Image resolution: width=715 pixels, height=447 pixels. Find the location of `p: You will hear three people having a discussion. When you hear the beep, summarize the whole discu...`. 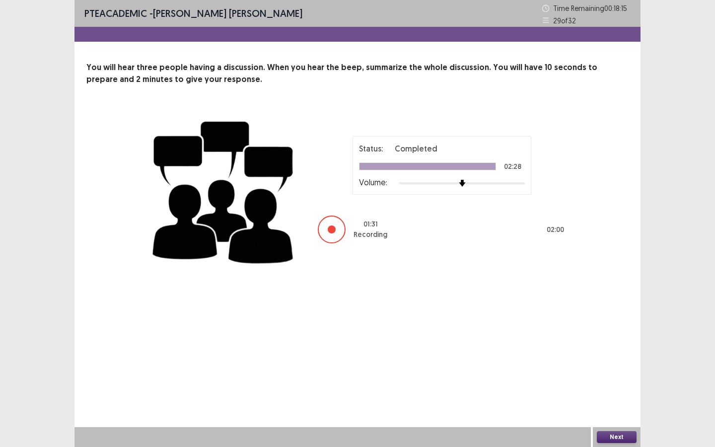

p: You will hear three people having a discussion. When you hear the beep, summarize the whole discu... is located at coordinates (358, 74).